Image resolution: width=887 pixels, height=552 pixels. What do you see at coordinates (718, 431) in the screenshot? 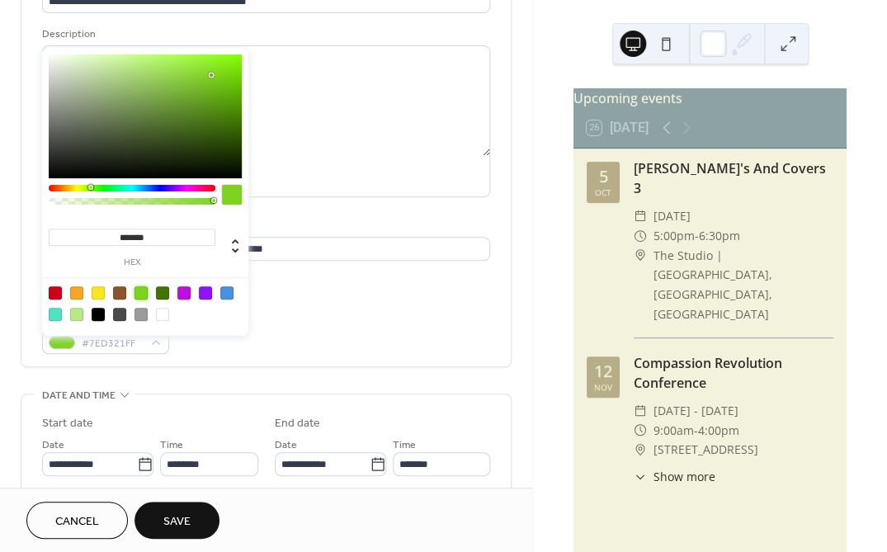
I see `span: 4:00pm` at bounding box center [718, 431].